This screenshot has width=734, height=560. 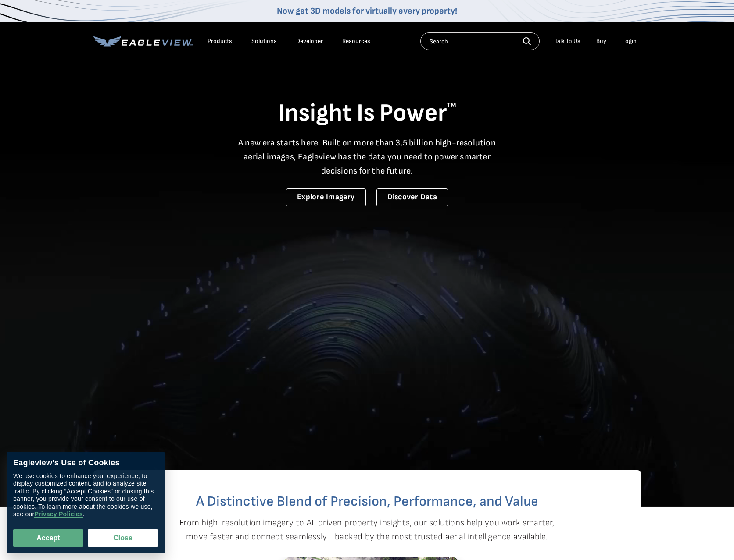 What do you see at coordinates (123, 538) in the screenshot?
I see `button: Close` at bounding box center [123, 538].